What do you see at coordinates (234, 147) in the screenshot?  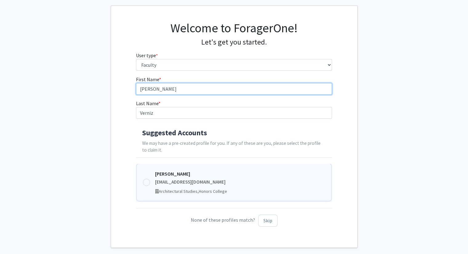 I see `p: We may have a pre-created profile for you. If any of these are you, please select the profile to ...` at bounding box center [234, 147].